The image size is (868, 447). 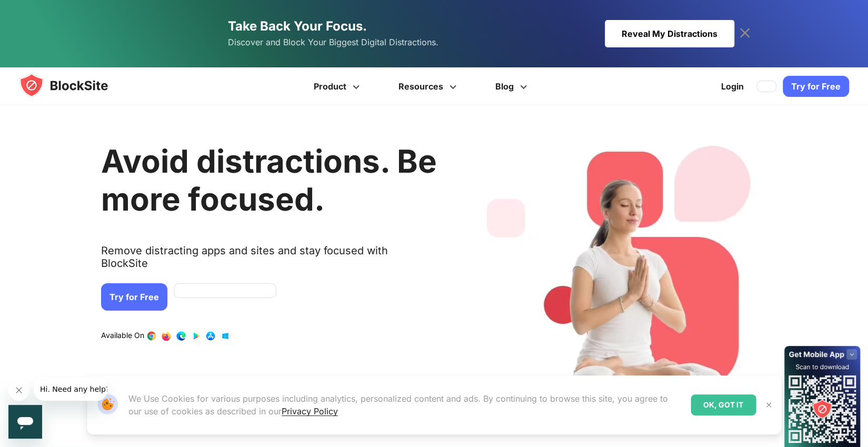 What do you see at coordinates (269, 262) in the screenshot?
I see `text: Remove distracting apps and sites and stay focused with BlockSite` at bounding box center [269, 262].